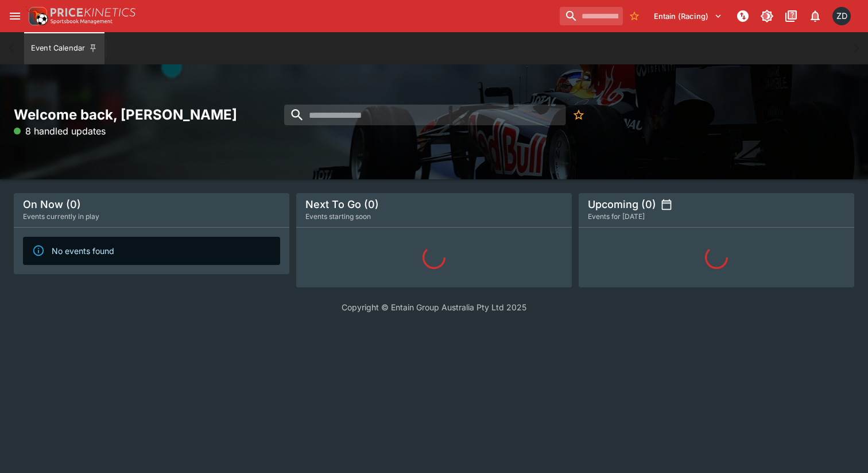 The width and height of the screenshot is (868, 473). I want to click on button: Notifications, so click(815, 16).